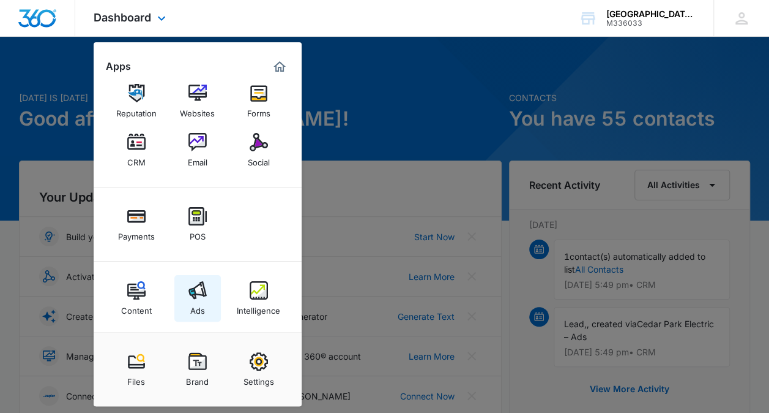 The width and height of the screenshot is (769, 413). I want to click on div: CRM, so click(136, 159).